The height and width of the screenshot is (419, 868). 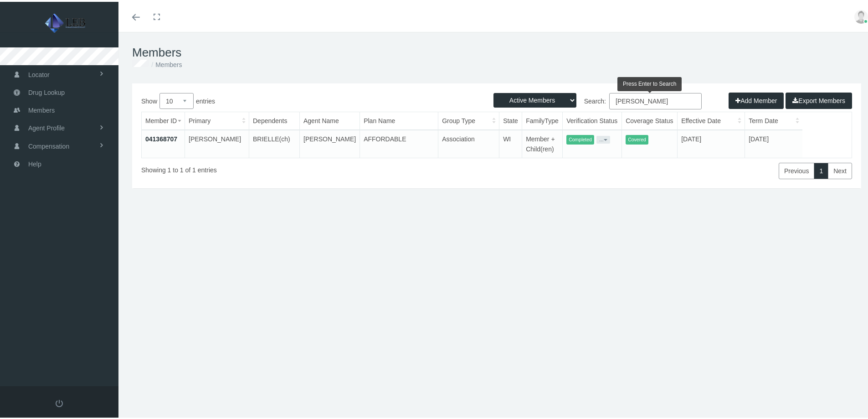 What do you see at coordinates (821, 169) in the screenshot?
I see `a: 1` at bounding box center [821, 169].